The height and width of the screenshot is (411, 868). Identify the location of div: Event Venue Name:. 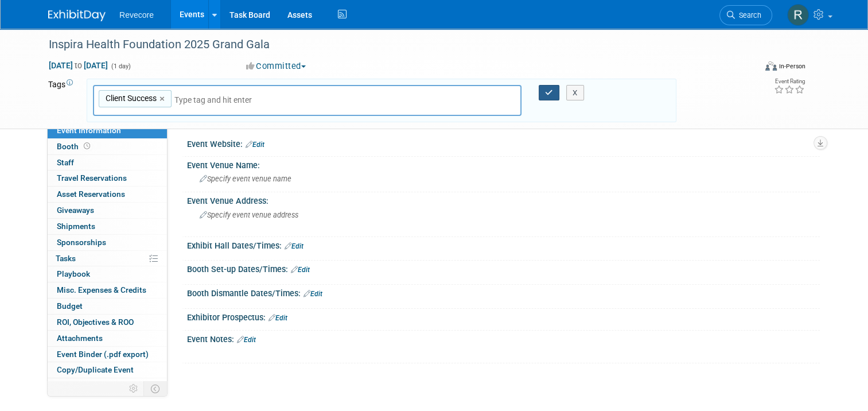
(503, 163).